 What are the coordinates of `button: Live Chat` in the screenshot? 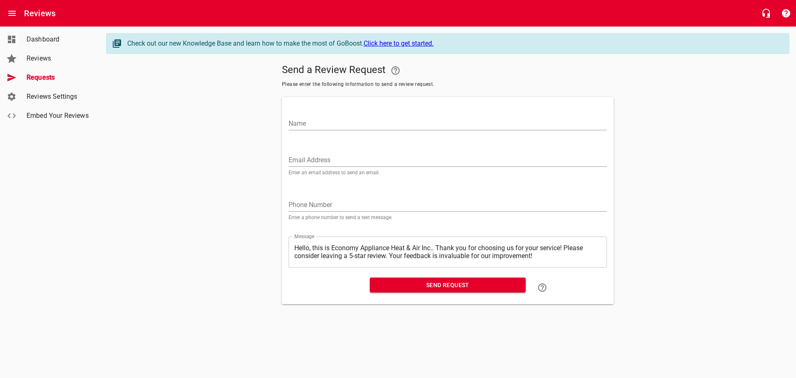 It's located at (766, 13).